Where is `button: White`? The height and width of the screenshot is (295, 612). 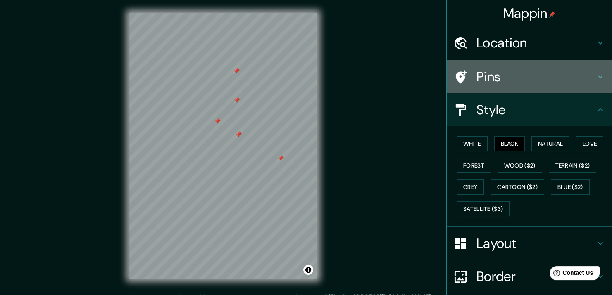
button: White is located at coordinates (472, 144).